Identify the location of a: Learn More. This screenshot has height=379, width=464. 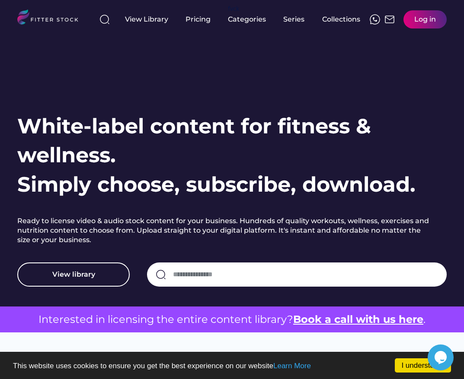
(292, 366).